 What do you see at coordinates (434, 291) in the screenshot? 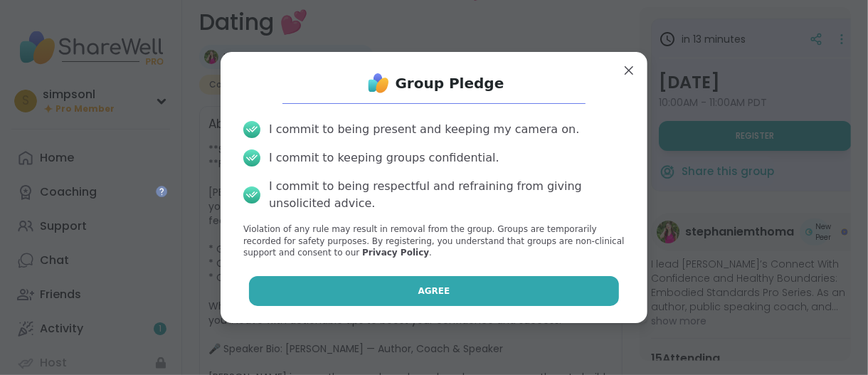
I see `button: Agree` at bounding box center [434, 291].